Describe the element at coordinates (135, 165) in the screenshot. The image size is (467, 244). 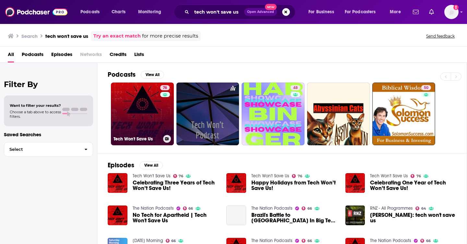
I see `a: EpisodesView All` at that location.